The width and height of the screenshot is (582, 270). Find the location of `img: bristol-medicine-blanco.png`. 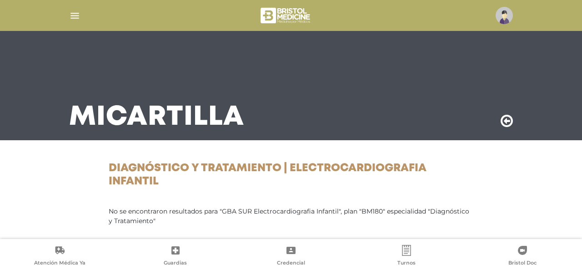

img: bristol-medicine-blanco.png is located at coordinates (286, 15).